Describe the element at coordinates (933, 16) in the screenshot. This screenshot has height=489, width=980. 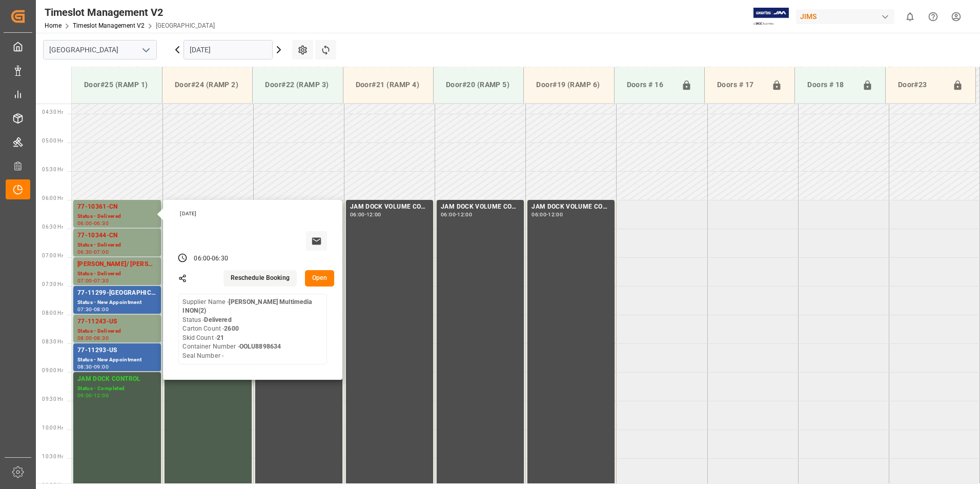
I see `button: Help Center` at that location.